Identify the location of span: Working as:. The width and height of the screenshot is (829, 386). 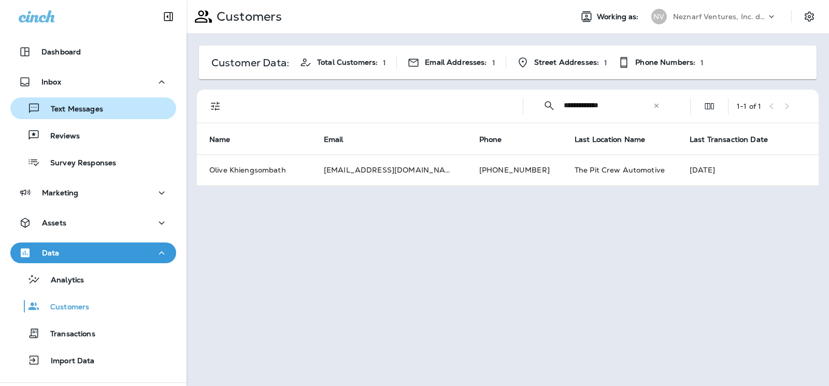
(619, 17).